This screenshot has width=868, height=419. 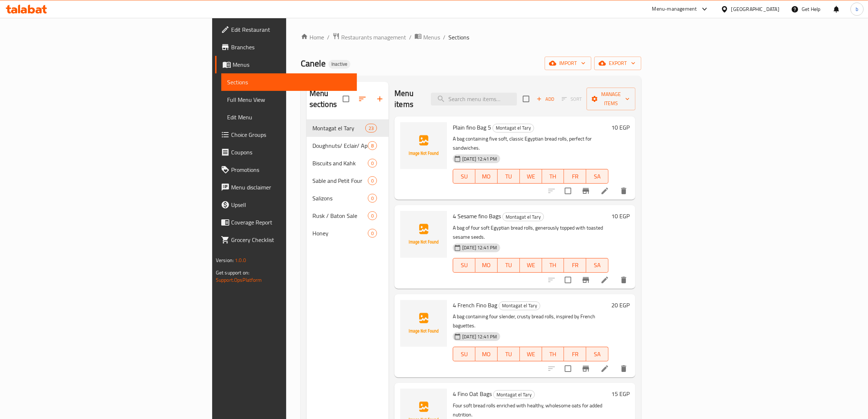 What do you see at coordinates (363, 99) in the screenshot?
I see `span: Sort sections` at bounding box center [363, 99].